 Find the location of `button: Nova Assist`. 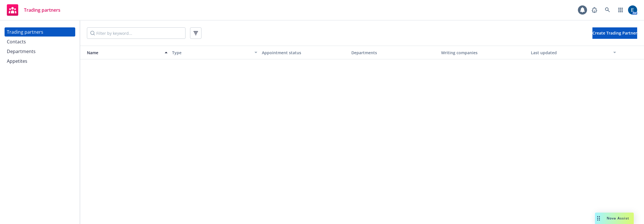

button: Nova Assist is located at coordinates (614, 218).